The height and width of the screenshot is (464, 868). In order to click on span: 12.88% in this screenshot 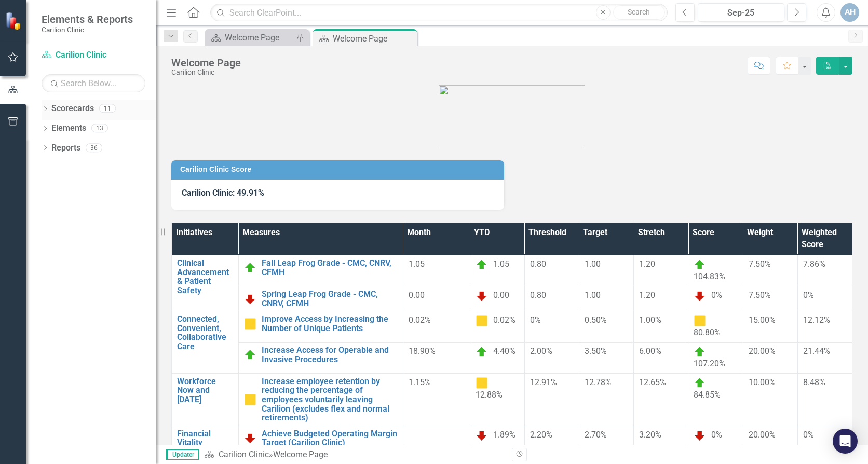, I will do `click(489, 395)`.